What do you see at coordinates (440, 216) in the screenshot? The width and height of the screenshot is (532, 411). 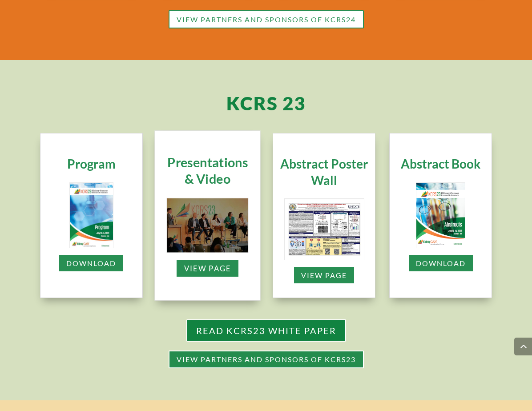 I see `img: Abstract book cover` at bounding box center [440, 216].